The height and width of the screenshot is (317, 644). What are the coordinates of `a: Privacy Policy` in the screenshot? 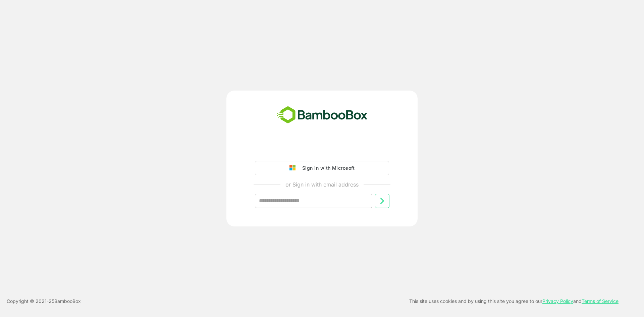 It's located at (558, 301).